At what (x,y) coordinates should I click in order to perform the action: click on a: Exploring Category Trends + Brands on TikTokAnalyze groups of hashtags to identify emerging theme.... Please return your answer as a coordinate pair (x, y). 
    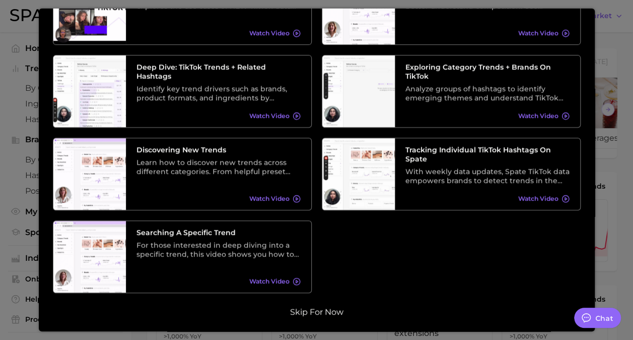
    Looking at the image, I should click on (451, 91).